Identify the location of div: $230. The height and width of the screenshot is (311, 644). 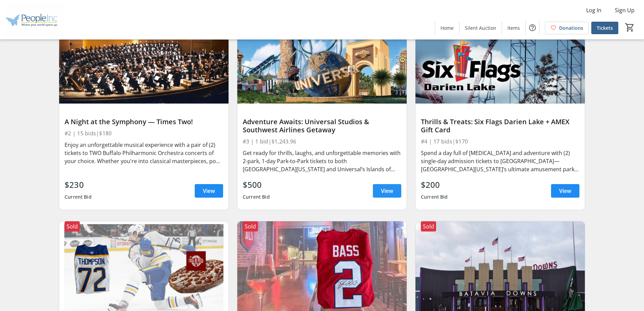
(78, 185).